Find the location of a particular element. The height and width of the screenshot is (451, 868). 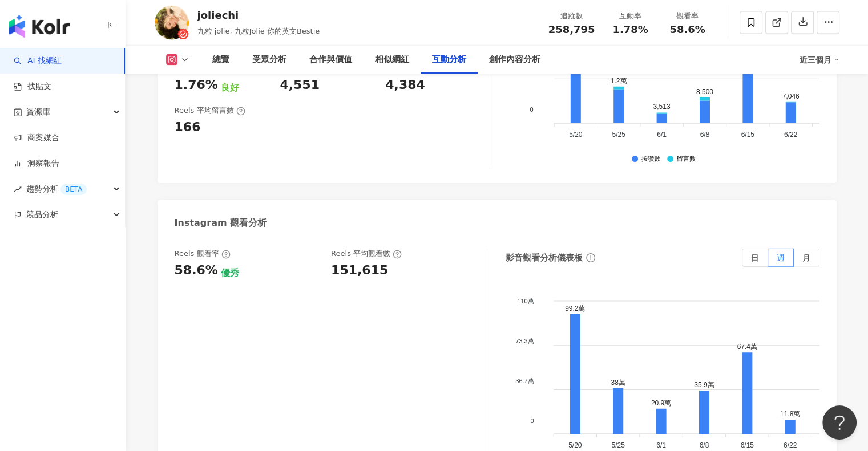

span: 日 is located at coordinates (755, 257).